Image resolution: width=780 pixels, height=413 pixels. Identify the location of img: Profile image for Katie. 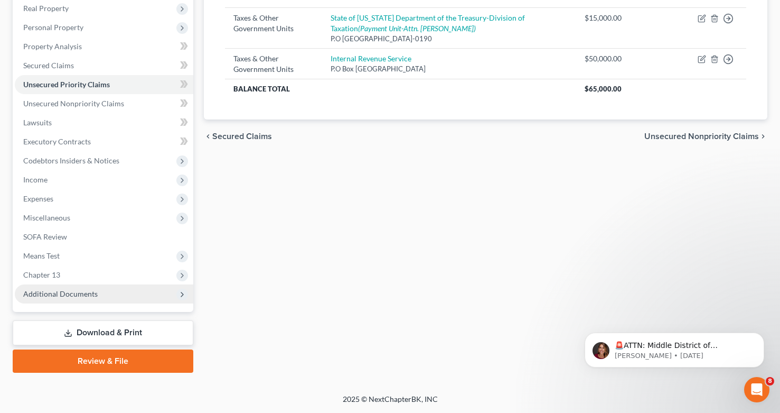
(32, 40).